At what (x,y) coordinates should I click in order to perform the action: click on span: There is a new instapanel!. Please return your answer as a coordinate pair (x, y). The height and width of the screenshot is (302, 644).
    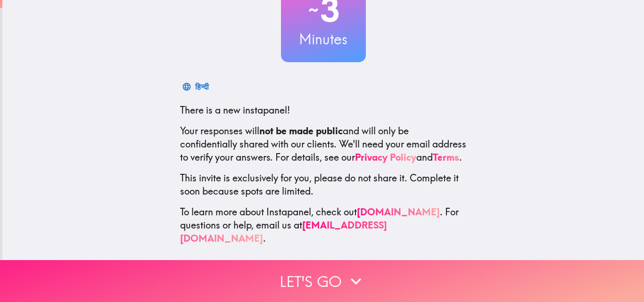
    Looking at the image, I should click on (235, 110).